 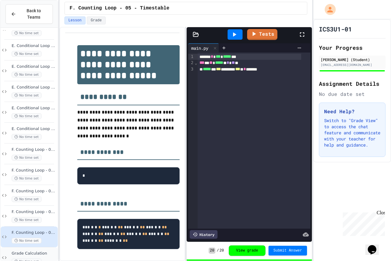 What do you see at coordinates (191, 69) in the screenshot?
I see `div: 3` at bounding box center [191, 69].